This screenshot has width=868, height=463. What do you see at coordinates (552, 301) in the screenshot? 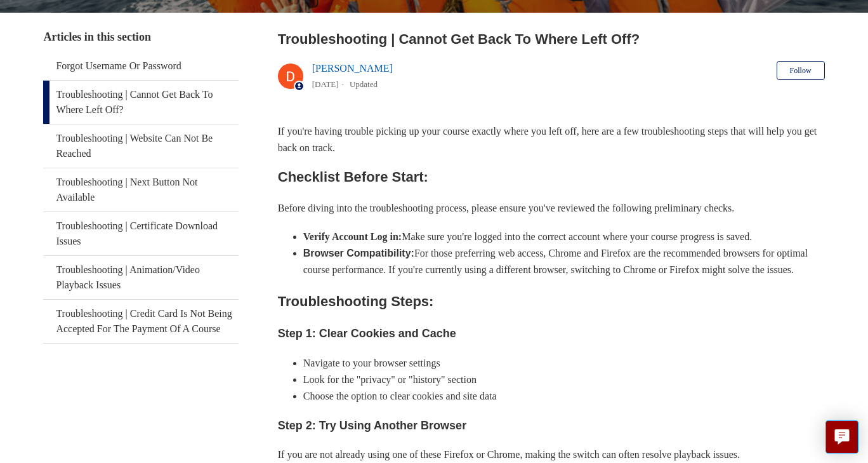
I see `h2: Troubleshooting Steps:` at bounding box center [552, 301].